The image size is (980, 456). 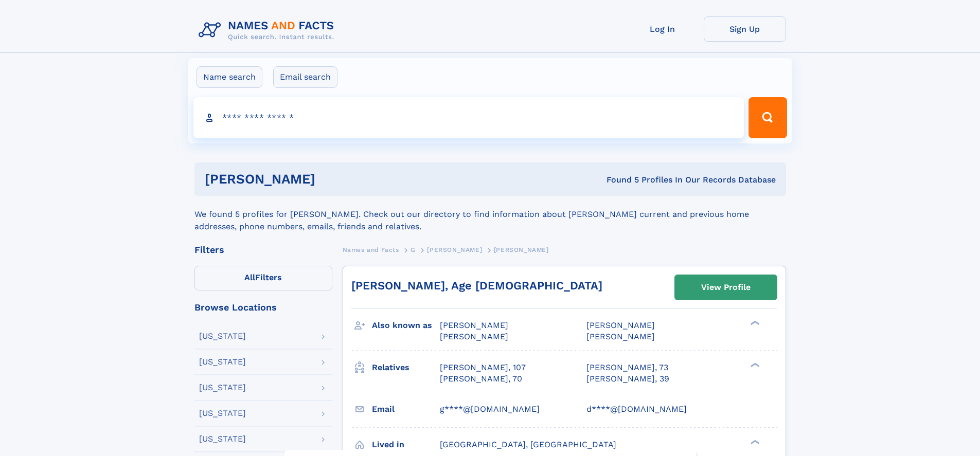 What do you see at coordinates (413, 250) in the screenshot?
I see `span: G` at bounding box center [413, 250].